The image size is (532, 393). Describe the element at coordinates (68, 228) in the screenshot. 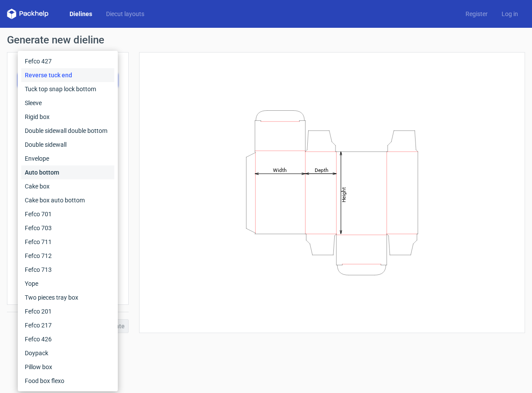

I see `div: Fefco 703` at that location.